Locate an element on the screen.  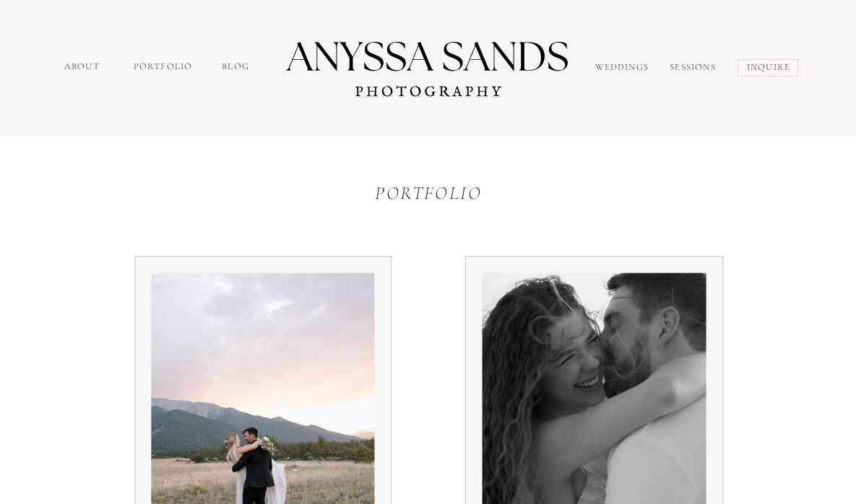
a: sessions is located at coordinates (695, 69).